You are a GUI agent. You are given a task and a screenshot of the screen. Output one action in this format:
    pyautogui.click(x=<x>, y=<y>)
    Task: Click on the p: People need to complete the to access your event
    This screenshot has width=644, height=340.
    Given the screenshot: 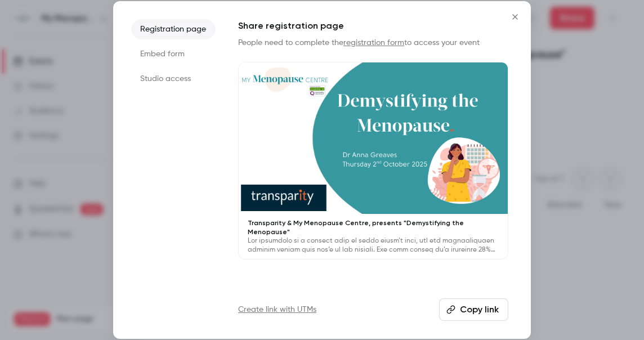 What is the action you would take?
    pyautogui.click(x=373, y=43)
    